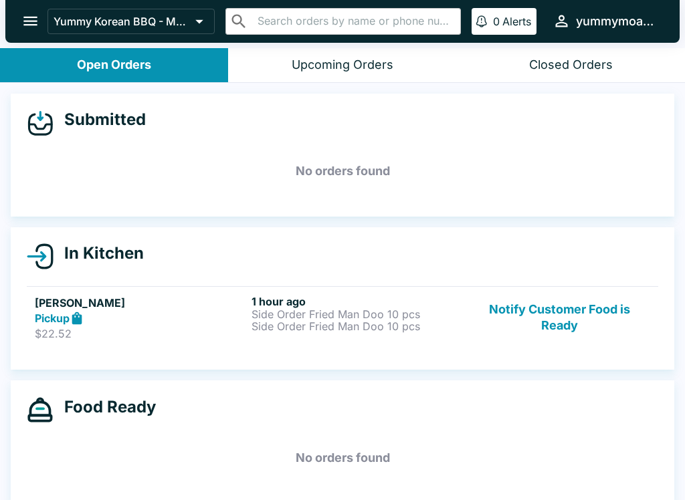  Describe the element at coordinates (131, 21) in the screenshot. I see `button: Yummy Korean BBQ - Moanalua` at that location.